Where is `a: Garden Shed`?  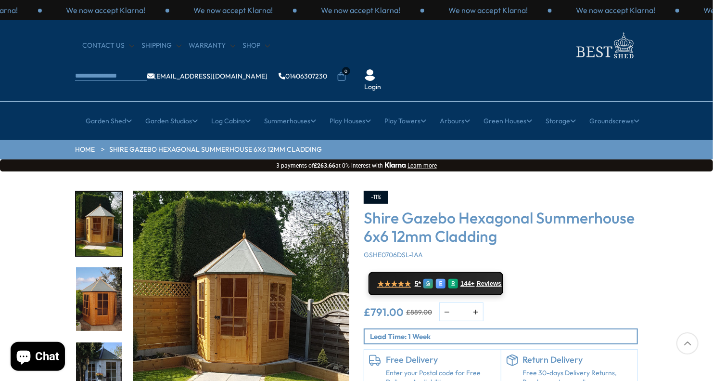
a: Garden Shed is located at coordinates (109, 121).